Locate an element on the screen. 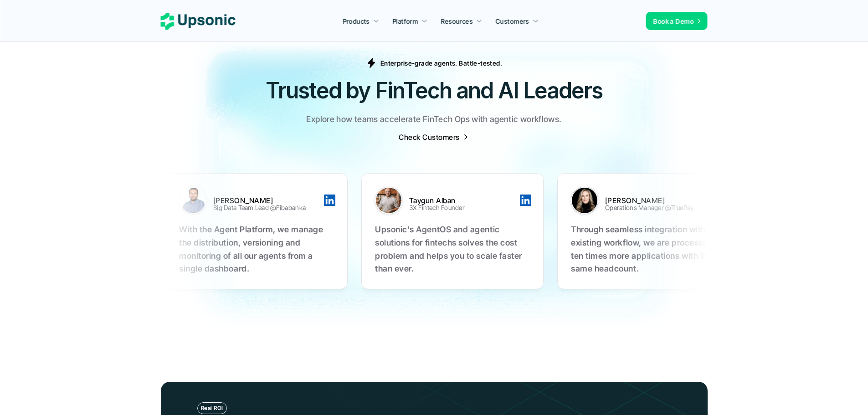 This screenshot has width=868, height=415. p: Check Customers is located at coordinates (429, 137).